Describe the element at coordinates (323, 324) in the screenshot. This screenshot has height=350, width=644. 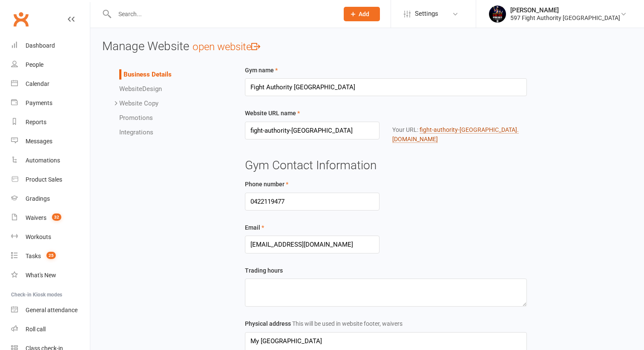
I see `label: Physical address` at that location.